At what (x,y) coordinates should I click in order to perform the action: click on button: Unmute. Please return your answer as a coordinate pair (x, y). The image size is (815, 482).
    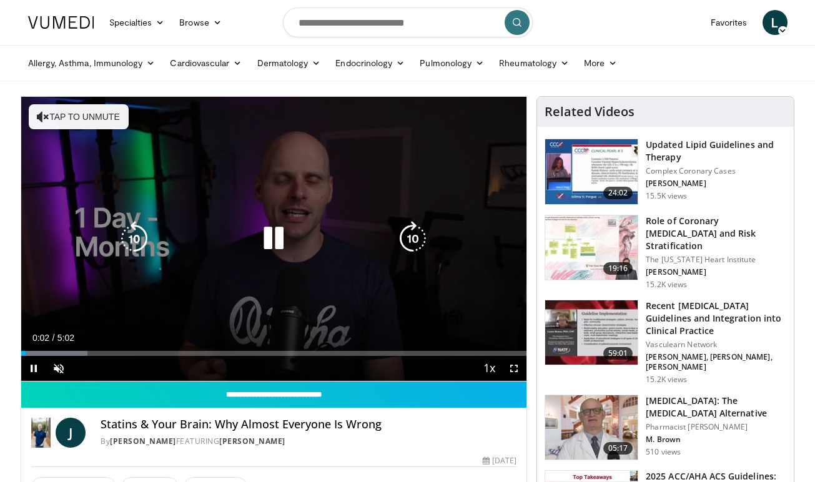
    Looking at the image, I should click on (59, 369).